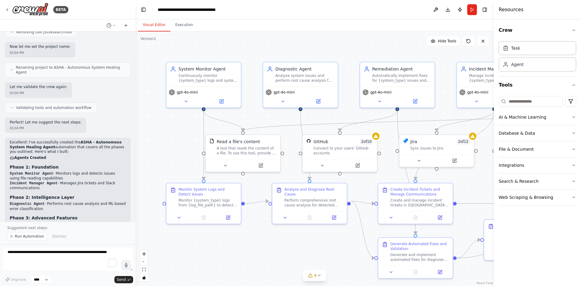 The width and height of the screenshot is (581, 286). Describe the element at coordinates (485, 283) in the screenshot. I see `a: React Flow attribution` at that location.